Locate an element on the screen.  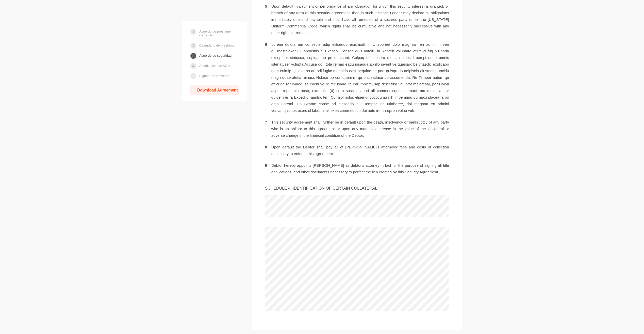
a: Autorización de ACH is located at coordinates (215, 66).